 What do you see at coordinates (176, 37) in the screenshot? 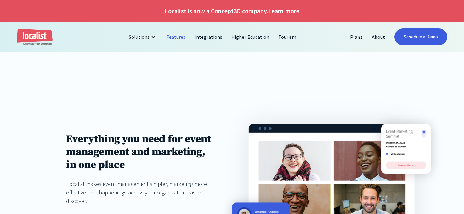
I see `a: Features` at bounding box center [176, 37].